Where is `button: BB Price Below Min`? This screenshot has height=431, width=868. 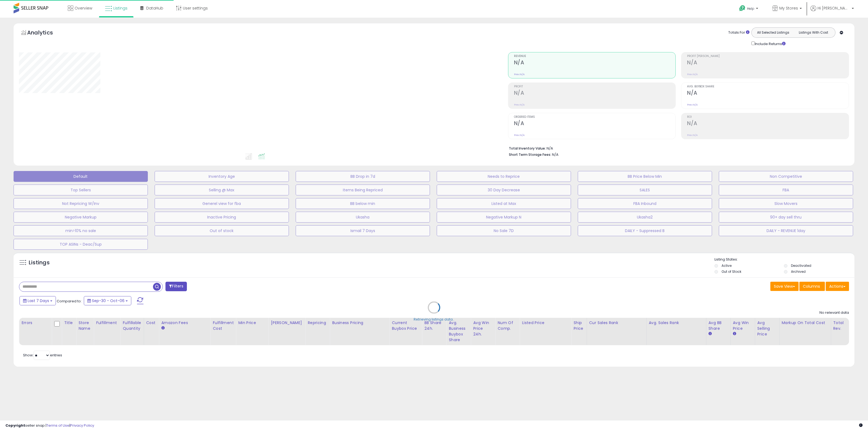 button: BB Price Below Min is located at coordinates (645, 176).